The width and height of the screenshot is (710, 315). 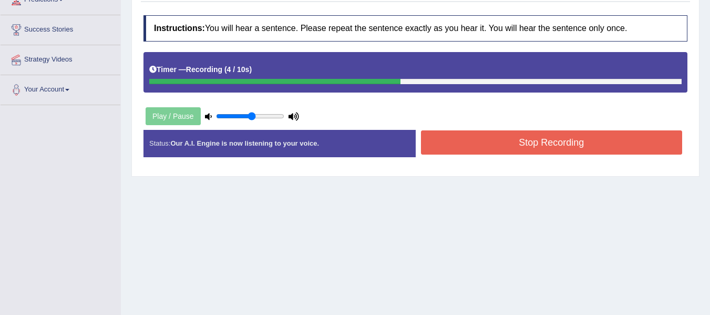 What do you see at coordinates (415, 28) in the screenshot?
I see `h4: You will hear a sentence. Please repeat the sentence exactly as you hear it. You will hear the se...` at bounding box center [415, 28].